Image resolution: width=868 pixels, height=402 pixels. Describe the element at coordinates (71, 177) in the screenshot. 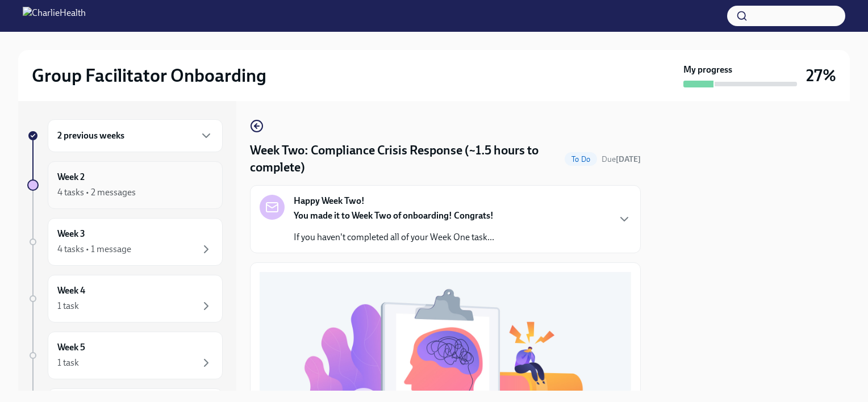

I see `h6: Week 2` at that location.